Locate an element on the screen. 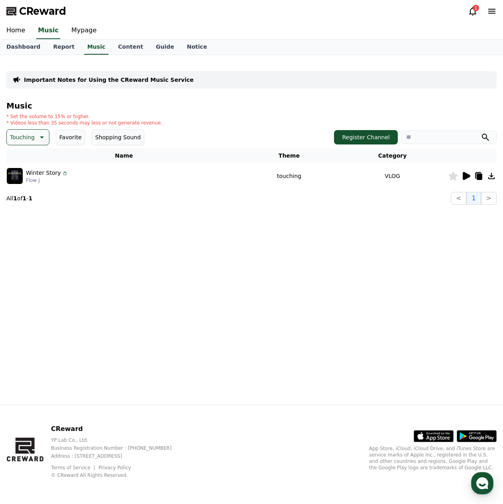 Image resolution: width=503 pixels, height=504 pixels. a: Privacy Policy is located at coordinates (115, 467).